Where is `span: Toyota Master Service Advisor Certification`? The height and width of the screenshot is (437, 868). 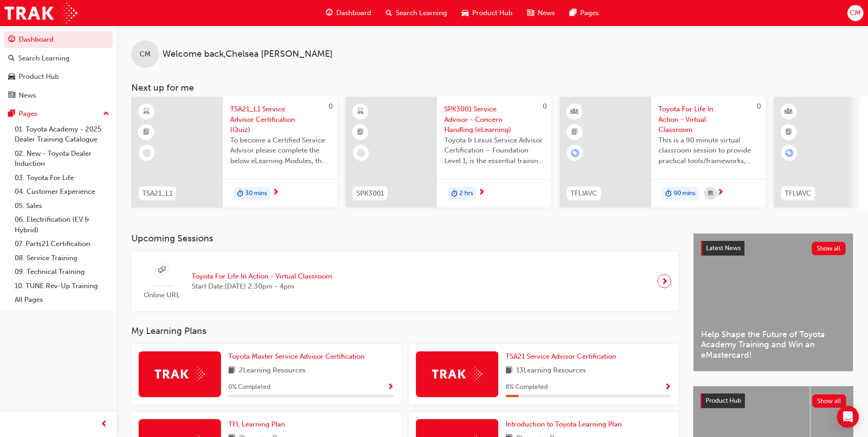 span: Toyota Master Service Advisor Certification is located at coordinates (296, 356).